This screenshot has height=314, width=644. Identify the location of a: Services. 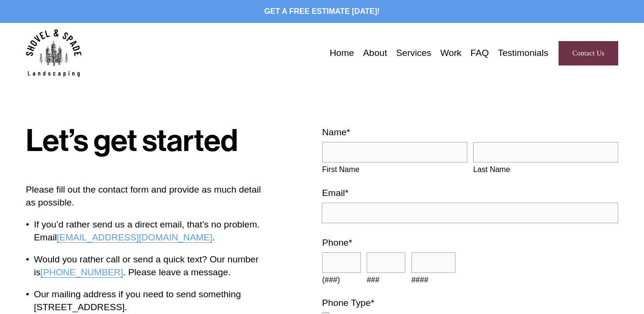
(414, 53).